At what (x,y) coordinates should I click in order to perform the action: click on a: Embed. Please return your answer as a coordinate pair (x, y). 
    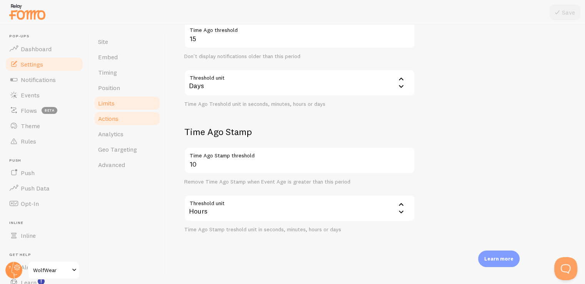
    Looking at the image, I should click on (127, 57).